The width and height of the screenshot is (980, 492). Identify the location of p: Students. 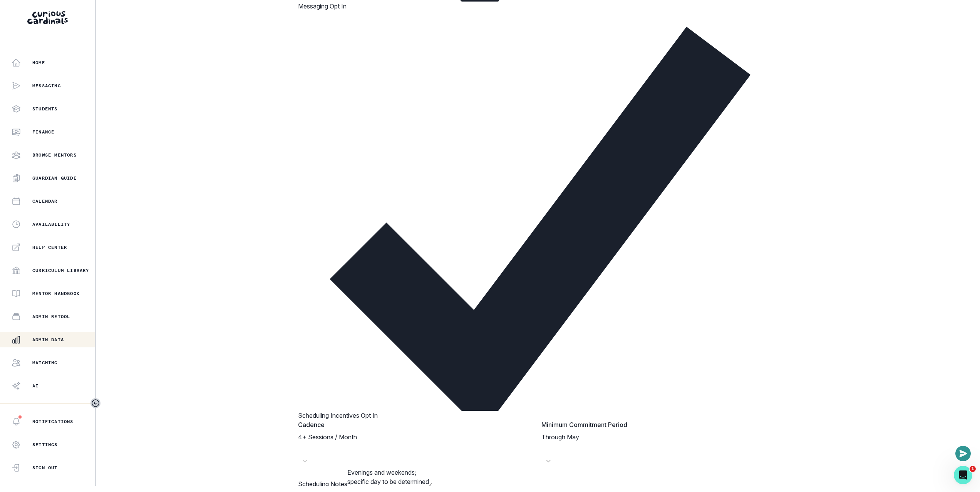
(45, 109).